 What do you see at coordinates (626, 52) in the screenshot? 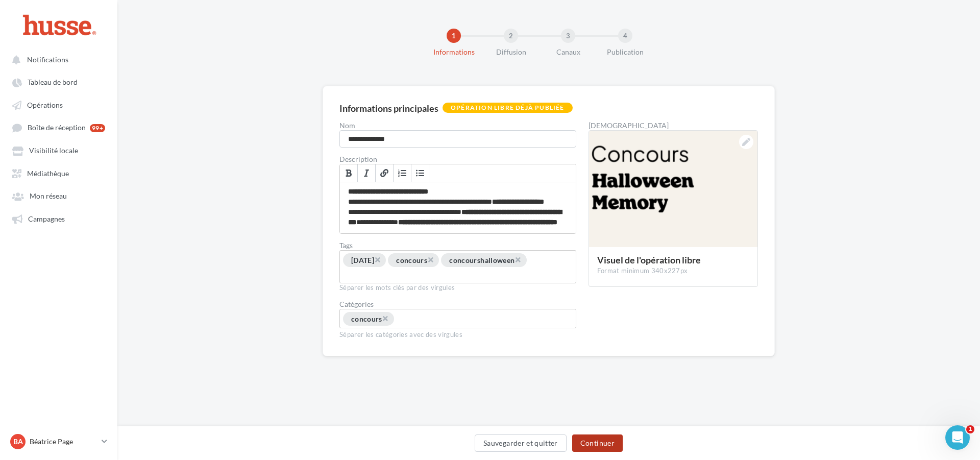
I see `div: Publication` at bounding box center [626, 52].